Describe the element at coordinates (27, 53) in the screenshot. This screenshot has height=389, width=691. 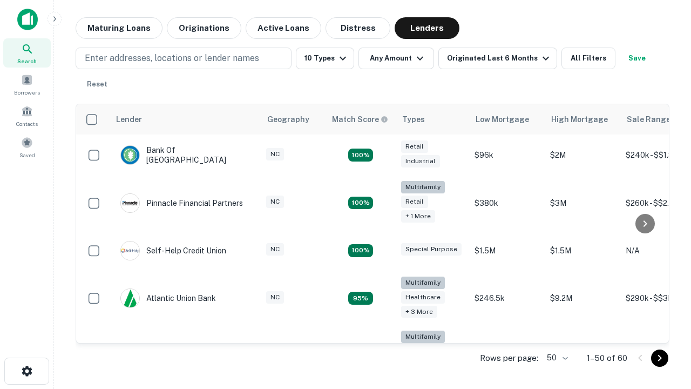
I see `div: Search` at that location.